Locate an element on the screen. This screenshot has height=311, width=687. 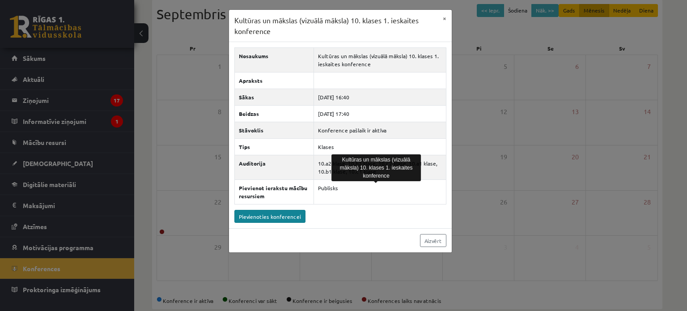
td: 10.a2 klase, 10.b2 klase, 10.c2 klase, 10.a1 klase, 10.b1 klase, 10.c1 klase is located at coordinates (380, 167).